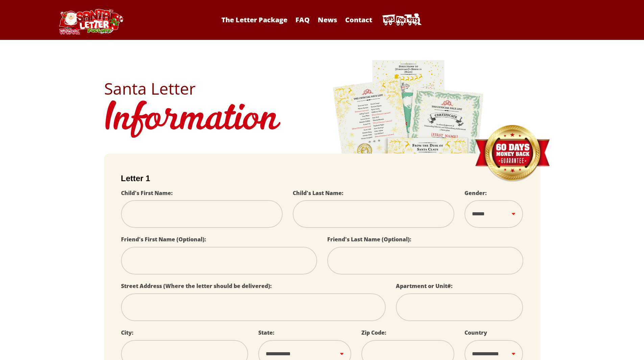 The image size is (644, 360). I want to click on a: News, so click(327, 20).